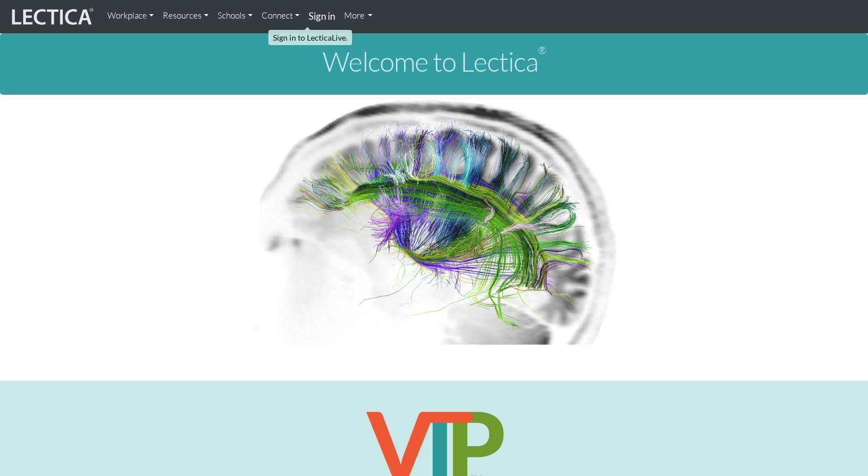 The height and width of the screenshot is (476, 868). What do you see at coordinates (434, 61) in the screenshot?
I see `h1: Welcome to Lectica` at bounding box center [434, 61].